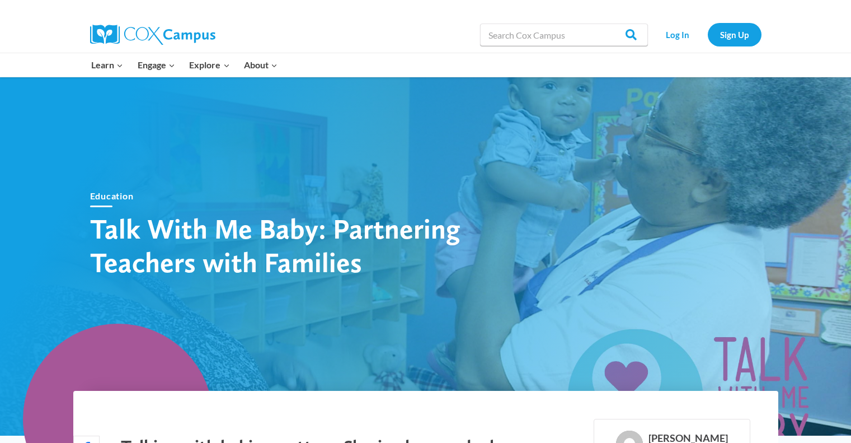 This screenshot has width=851, height=443. Describe the element at coordinates (112, 195) in the screenshot. I see `a: Education` at that location.